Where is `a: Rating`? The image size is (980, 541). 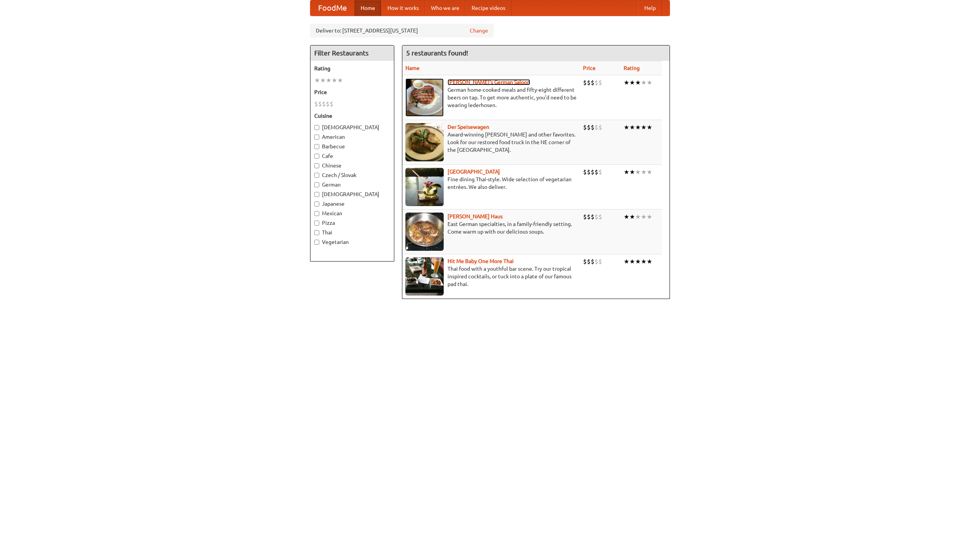 a: Rating is located at coordinates (631, 68).